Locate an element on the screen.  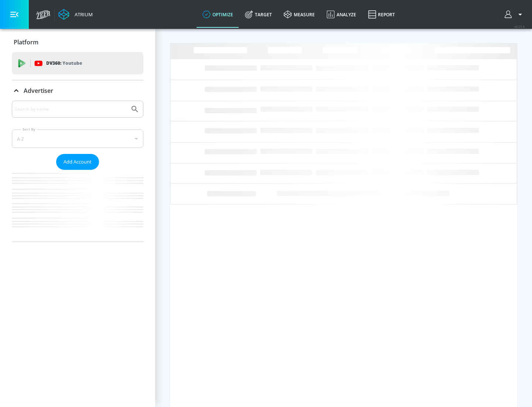
nav: list of Advertiser is located at coordinates (78, 205).